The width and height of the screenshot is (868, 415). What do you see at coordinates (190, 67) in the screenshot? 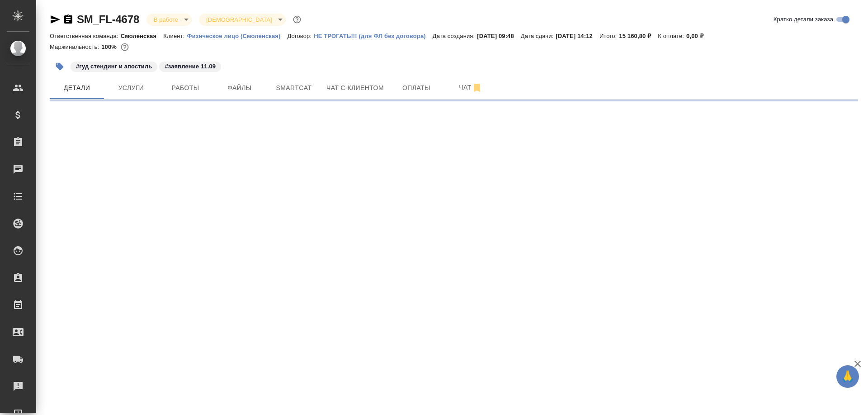
I see `p: #заявление 11.09` at bounding box center [190, 67].